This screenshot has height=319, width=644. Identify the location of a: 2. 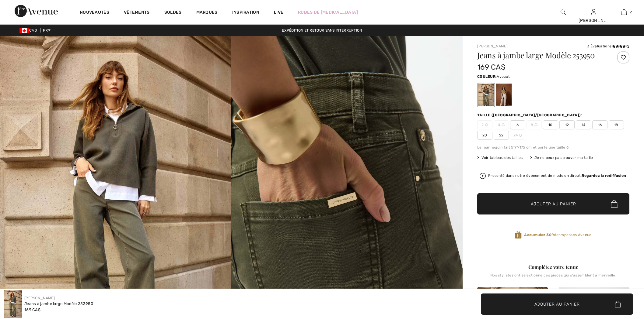
(624, 12).